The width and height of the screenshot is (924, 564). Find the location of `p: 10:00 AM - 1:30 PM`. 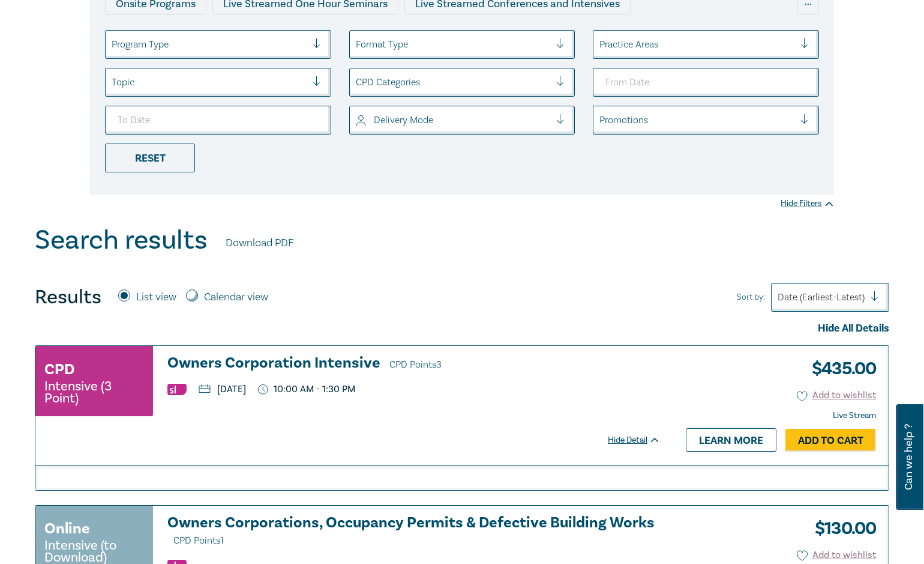

p: 10:00 AM - 1:30 PM is located at coordinates (306, 389).